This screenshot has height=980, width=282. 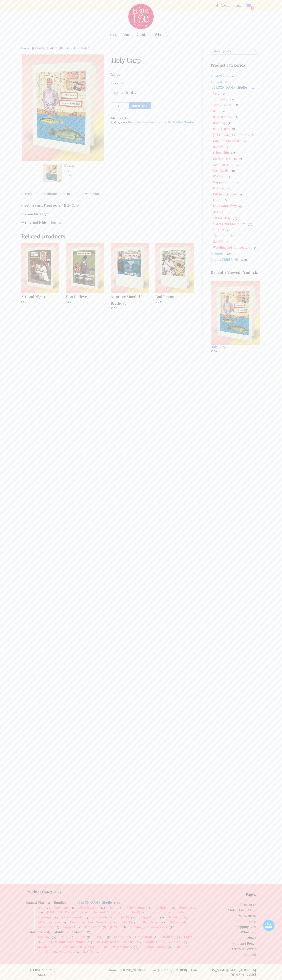 What do you see at coordinates (217, 253) in the screenshot?
I see `a: Magnets` at bounding box center [217, 253].